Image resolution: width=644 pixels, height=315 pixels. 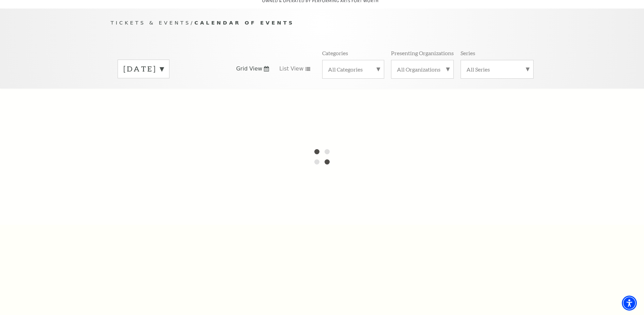 What do you see at coordinates (629, 303) in the screenshot?
I see `div: Accessibility Menu` at bounding box center [629, 303].